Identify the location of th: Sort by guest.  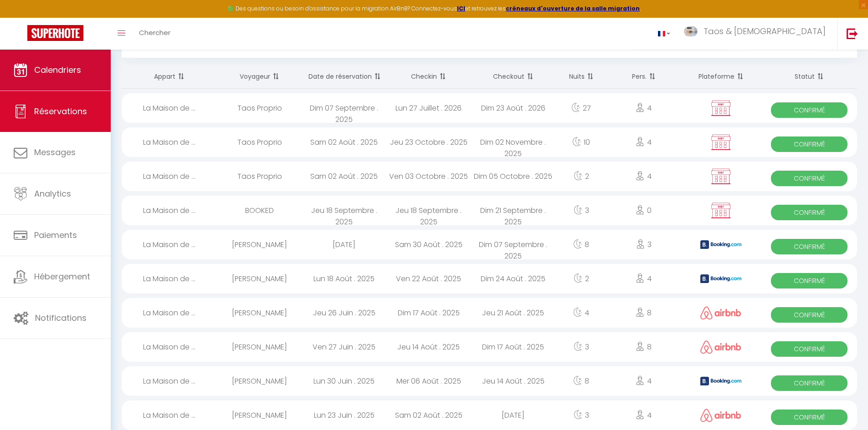
(259, 76).